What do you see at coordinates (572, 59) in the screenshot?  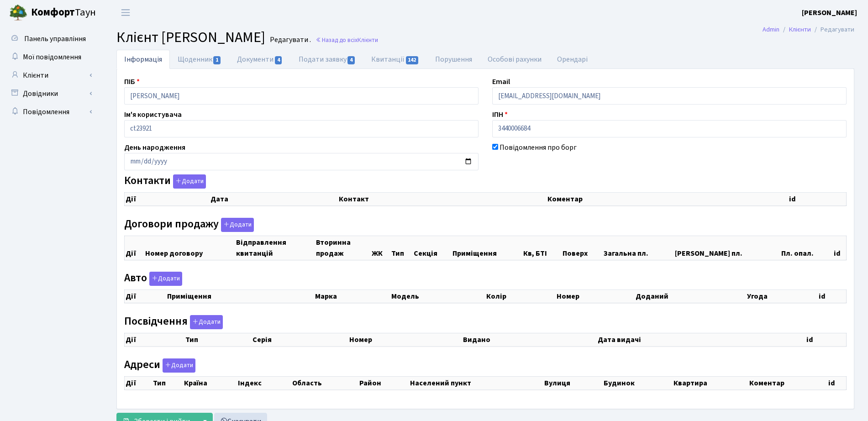 I see `a: Орендарі` at bounding box center [572, 59].